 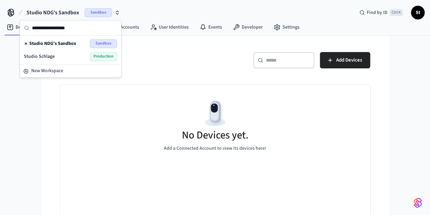 What do you see at coordinates (19, 27) in the screenshot?
I see `a: Devices` at bounding box center [19, 27].